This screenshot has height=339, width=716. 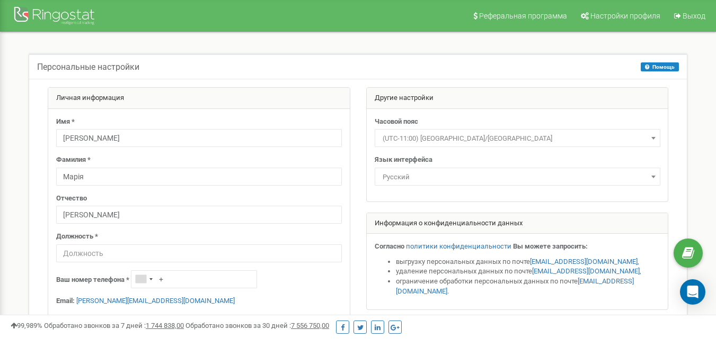 I want to click on a: политики конфиденциальности, so click(x=458, y=246).